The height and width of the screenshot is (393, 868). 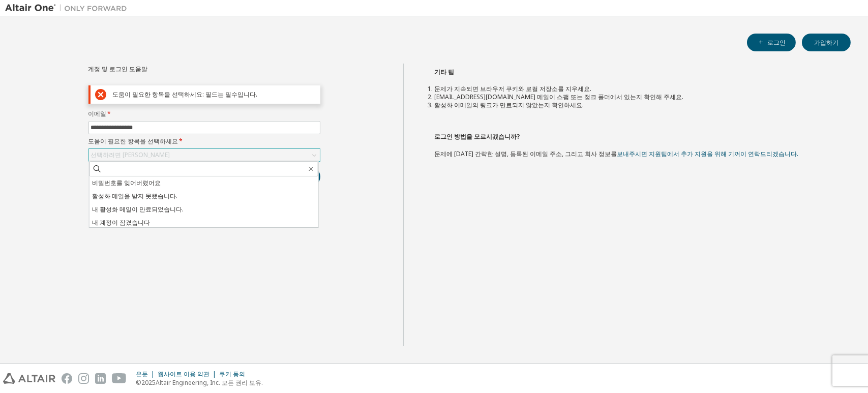 What do you see at coordinates (184, 374) in the screenshot?
I see `font: 웹사이트 이용 약관` at bounding box center [184, 374].